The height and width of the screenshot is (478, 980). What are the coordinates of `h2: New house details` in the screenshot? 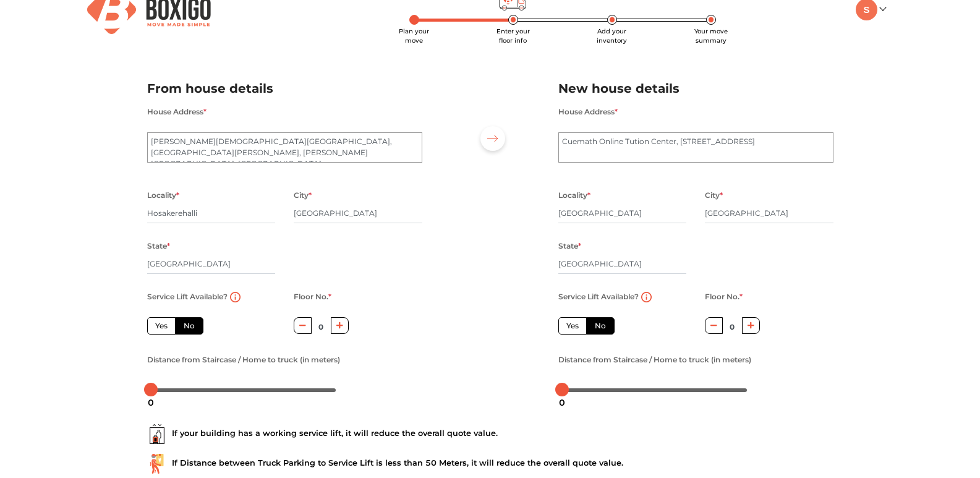 It's located at (695, 88).